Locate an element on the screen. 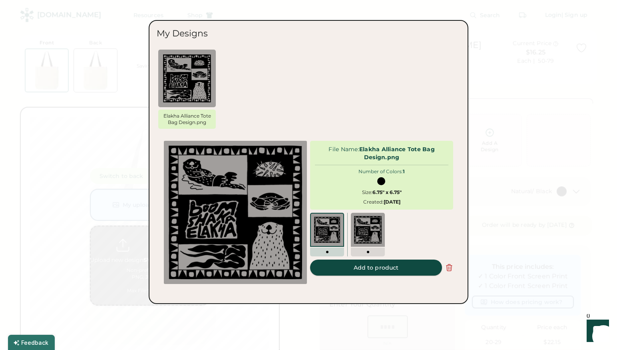  button: Add to product is located at coordinates (376, 267).